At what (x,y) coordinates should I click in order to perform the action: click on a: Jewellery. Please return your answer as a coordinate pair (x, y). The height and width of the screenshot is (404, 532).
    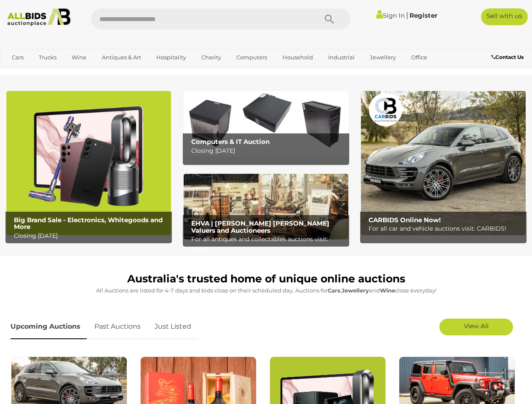
    Looking at the image, I should click on (383, 57).